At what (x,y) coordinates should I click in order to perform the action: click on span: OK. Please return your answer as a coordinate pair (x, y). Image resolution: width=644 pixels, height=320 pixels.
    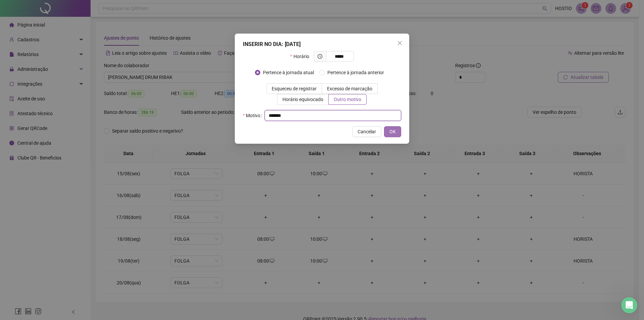
    Looking at the image, I should click on (392, 132).